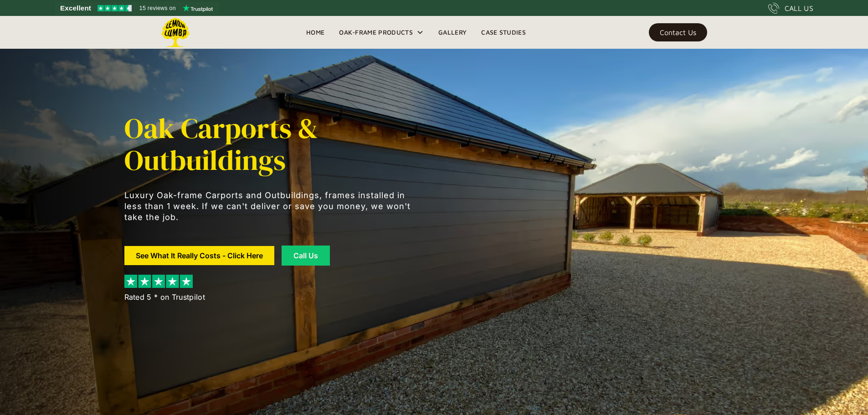  I want to click on span: 15 reviews on, so click(157, 8).